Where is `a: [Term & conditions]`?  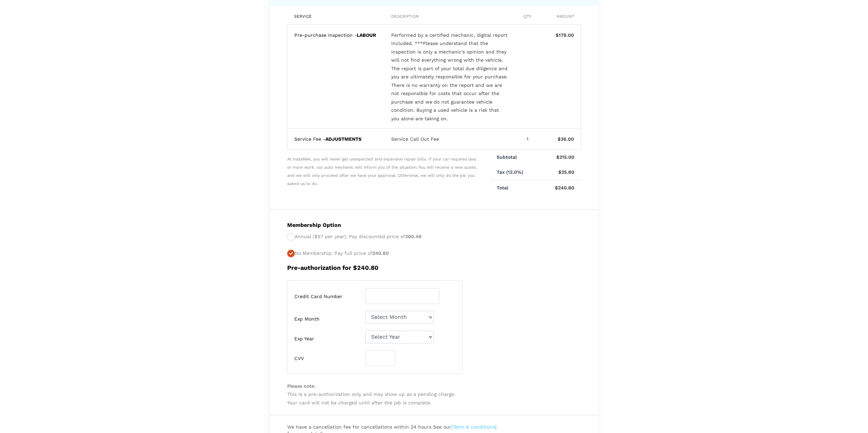
a: [Term & conditions] is located at coordinates (474, 427).